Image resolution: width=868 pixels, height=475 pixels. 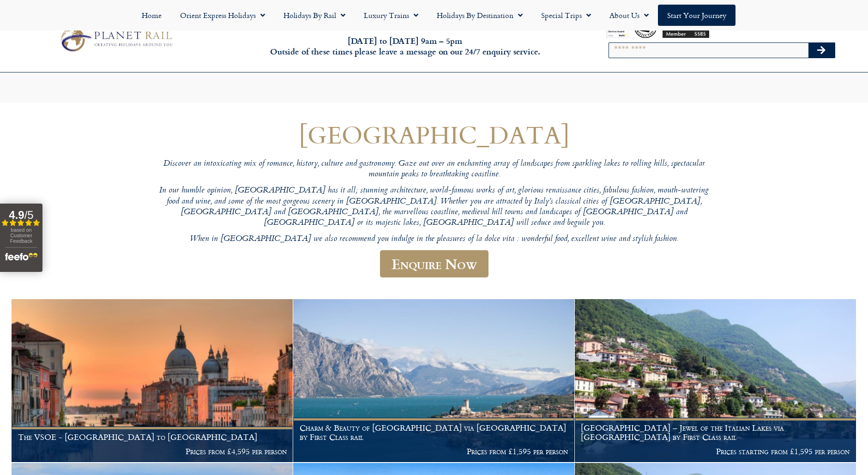 What do you see at coordinates (434, 170) in the screenshot?
I see `p: Discover an intoxicating mix of romance, history, culture and gastronomy. Gaze out over an enchan...` at bounding box center [434, 170].